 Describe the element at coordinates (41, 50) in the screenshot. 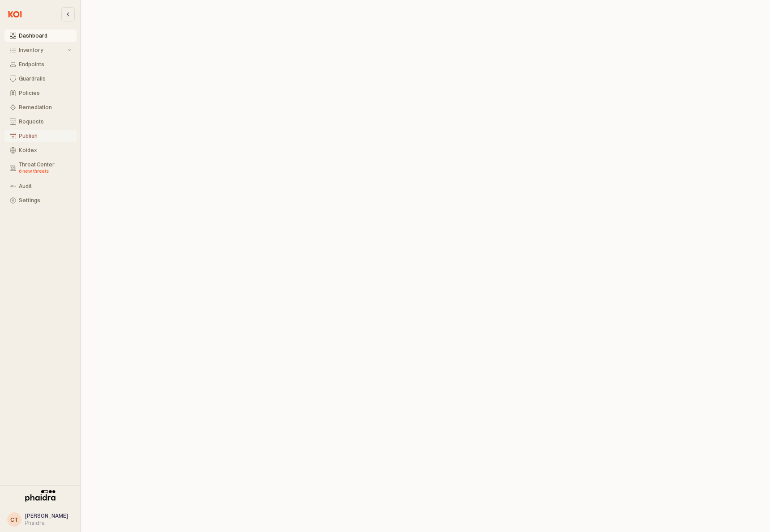

I see `button: Inventory` at that location.